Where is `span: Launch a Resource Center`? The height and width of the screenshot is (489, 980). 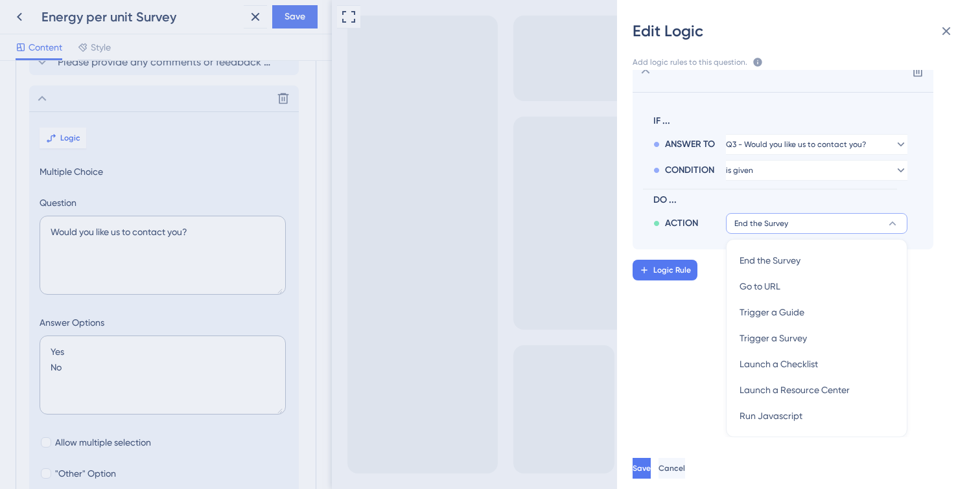 span: Launch a Resource Center is located at coordinates (795, 390).